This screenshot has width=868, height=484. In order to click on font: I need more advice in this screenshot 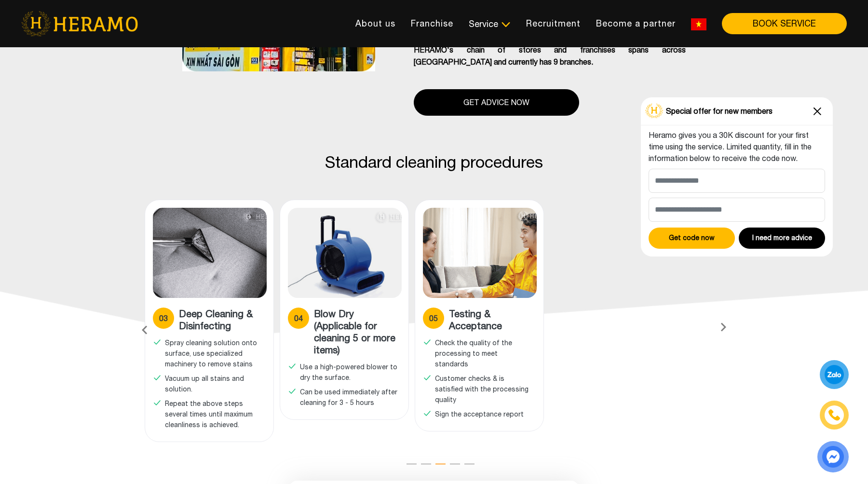, I will do `click(782, 238)`.